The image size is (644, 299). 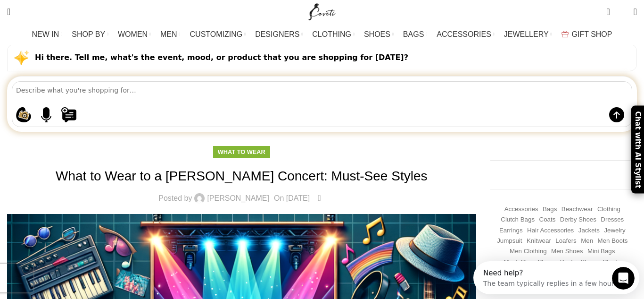 What do you see at coordinates (528, 251) in the screenshot?
I see `a: Men Clothing (418 items)` at bounding box center [528, 251].